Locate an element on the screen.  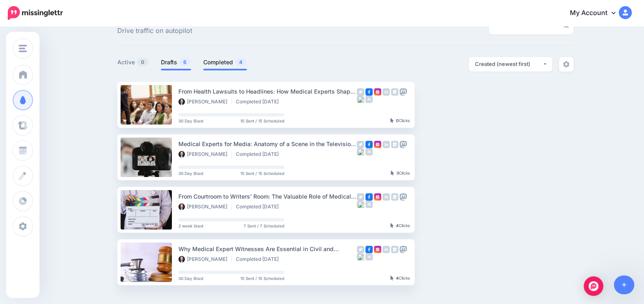
img: settings-grey.png is located at coordinates (566, 64).